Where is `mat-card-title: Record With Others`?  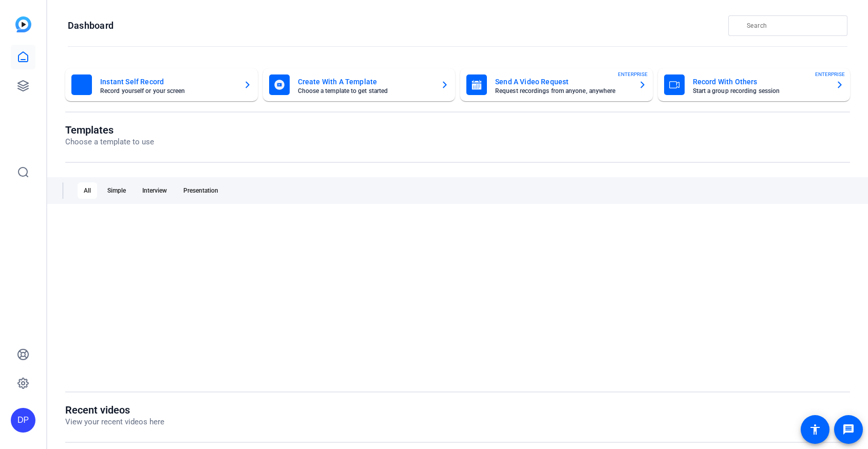
mat-card-title: Record With Others is located at coordinates (760, 82).